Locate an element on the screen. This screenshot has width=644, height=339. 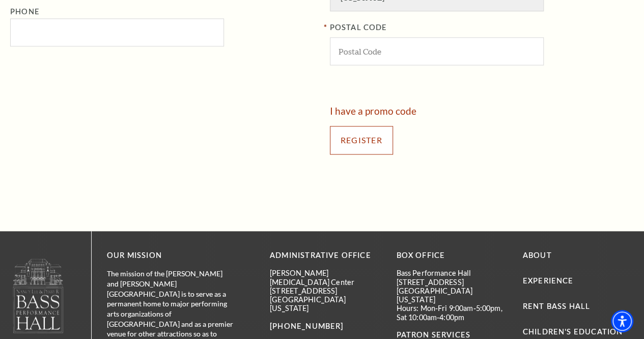
div: Accessibility Menu is located at coordinates (622, 321).